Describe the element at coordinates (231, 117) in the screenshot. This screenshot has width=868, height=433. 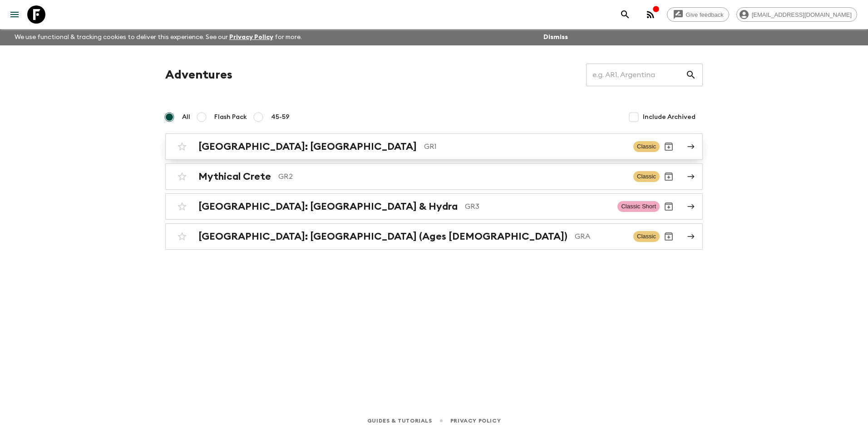
I see `span: Flash Pack` at that location.